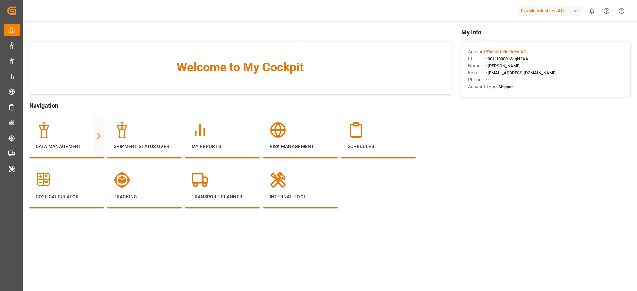  Describe the element at coordinates (477, 52) in the screenshot. I see `span: Account` at that location.